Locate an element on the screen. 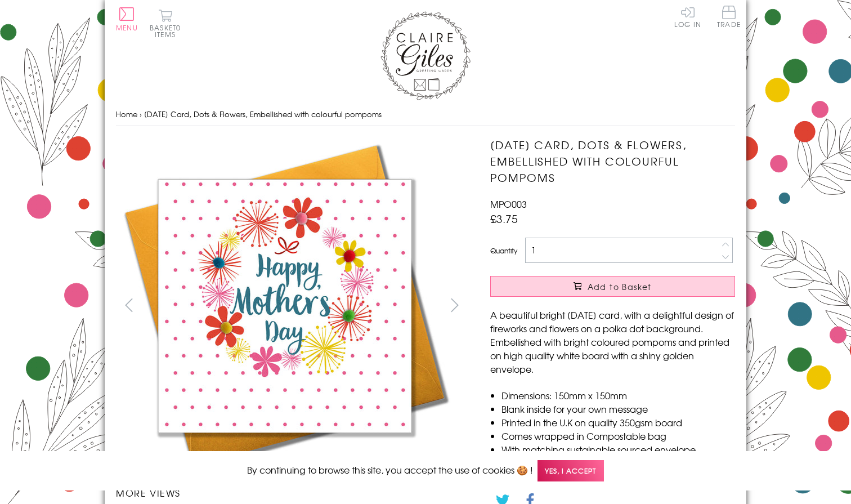  li: Blank inside for your own message is located at coordinates (618, 409).